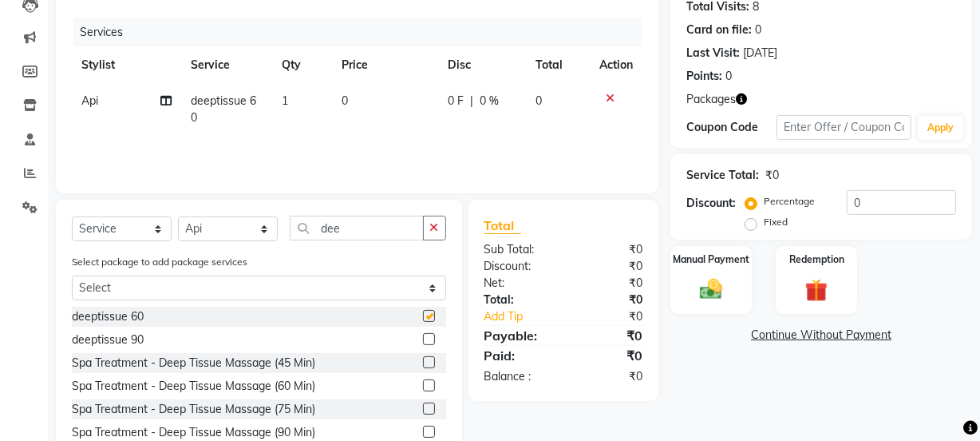 This screenshot has width=980, height=441. What do you see at coordinates (108, 316) in the screenshot?
I see `div: deeptissue 60` at bounding box center [108, 316].